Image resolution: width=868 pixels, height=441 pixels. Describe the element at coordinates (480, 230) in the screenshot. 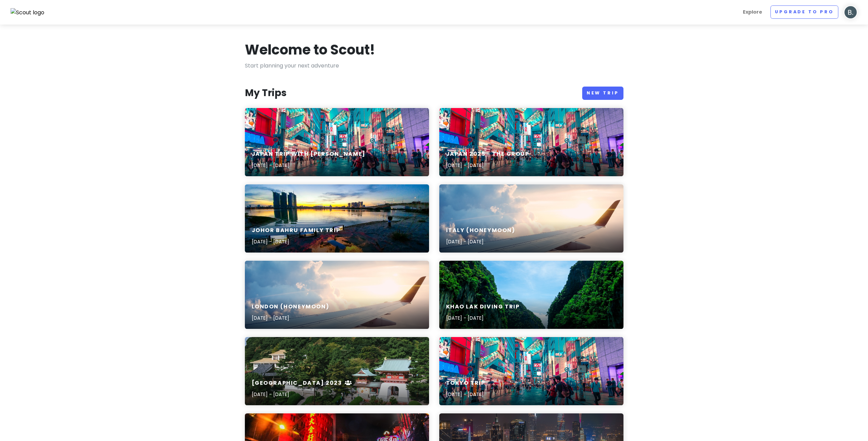

I see `h6: Italy (Honeymoon)` at that location.